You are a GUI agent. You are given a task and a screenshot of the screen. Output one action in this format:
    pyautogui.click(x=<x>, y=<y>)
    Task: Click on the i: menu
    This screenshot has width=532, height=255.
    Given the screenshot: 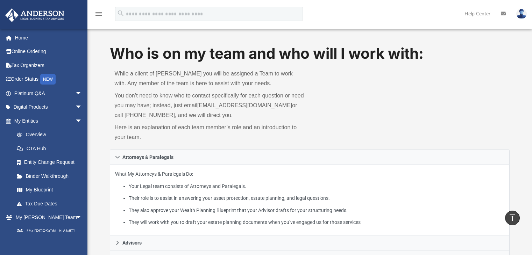 What is the action you would take?
    pyautogui.click(x=99, y=14)
    